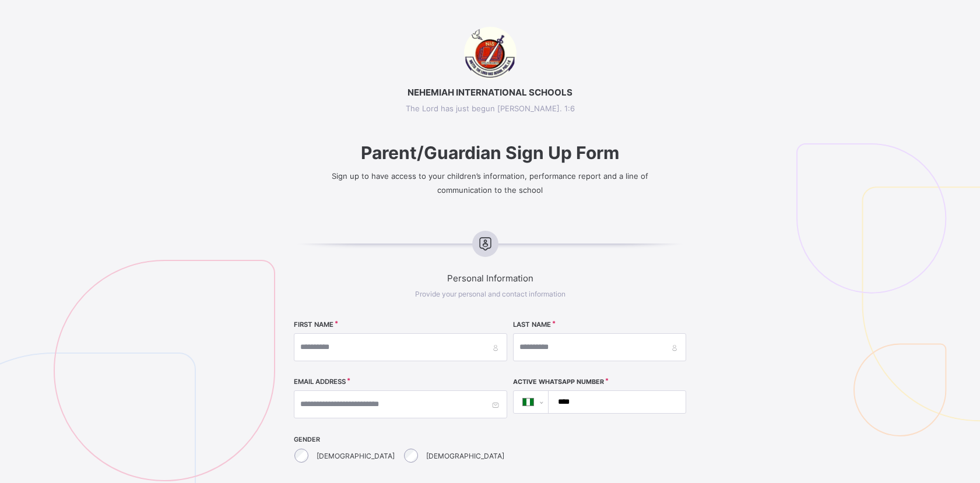  I want to click on label: EMAIL ADDRESS, so click(320, 381).